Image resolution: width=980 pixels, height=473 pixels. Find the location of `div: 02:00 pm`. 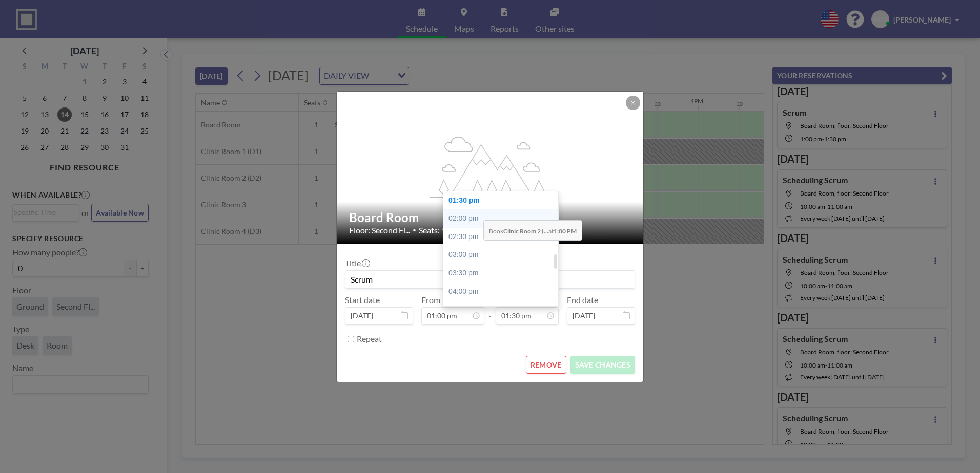

div: 02:00 pm is located at coordinates (503, 219).